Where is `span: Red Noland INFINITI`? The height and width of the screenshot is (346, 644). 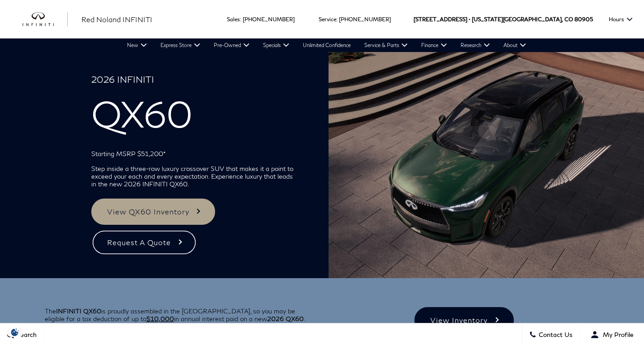
span: Red Noland INFINITI is located at coordinates (117, 19).